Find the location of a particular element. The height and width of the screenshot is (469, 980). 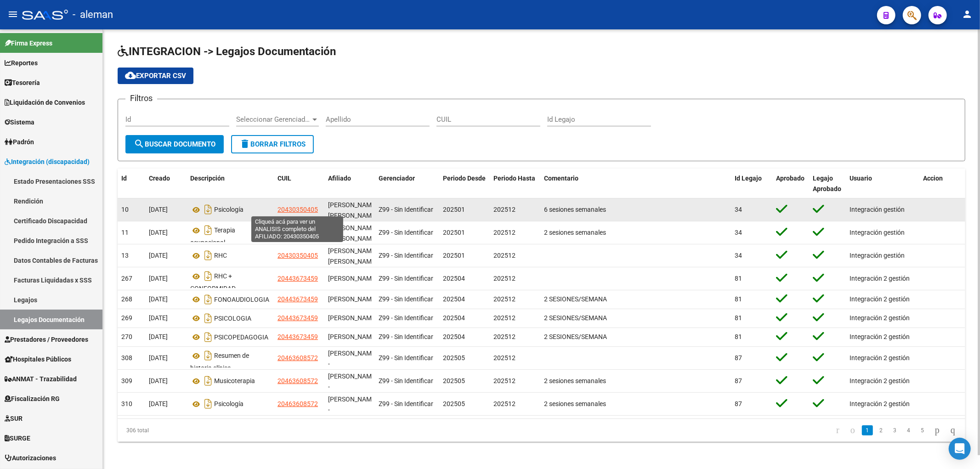

span: Id is located at coordinates (124, 178).